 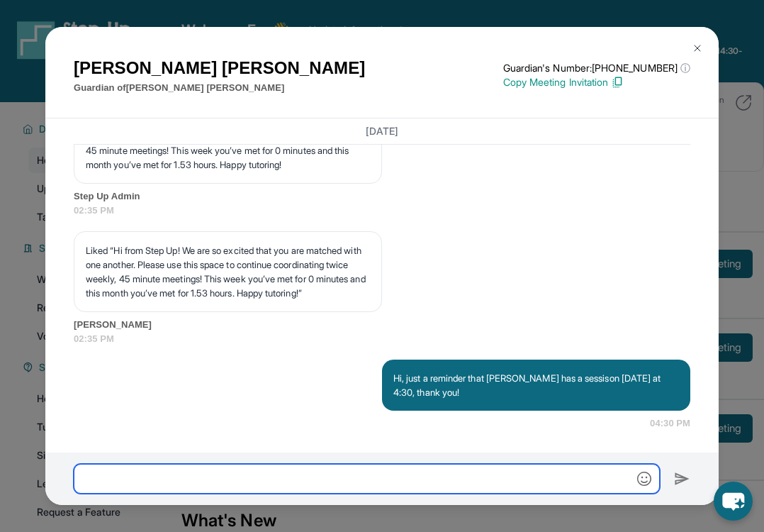 What do you see at coordinates (670, 423) in the screenshot?
I see `span: 04:30 PM` at bounding box center [670, 423].